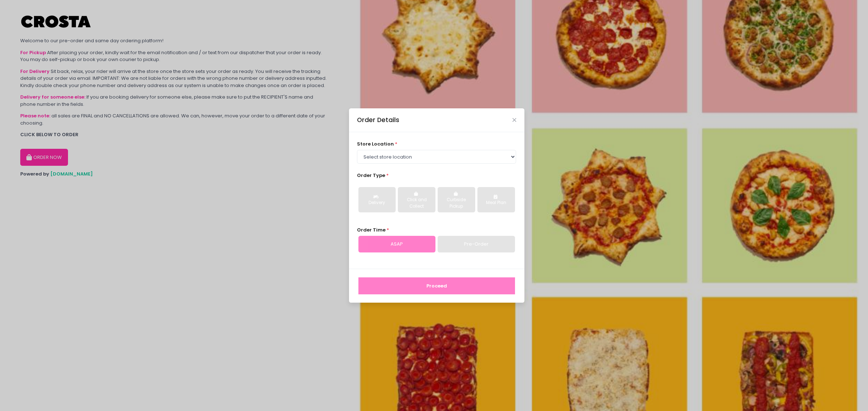 This screenshot has height=411, width=868. What do you see at coordinates (437, 286) in the screenshot?
I see `button: Proceed` at bounding box center [437, 286].